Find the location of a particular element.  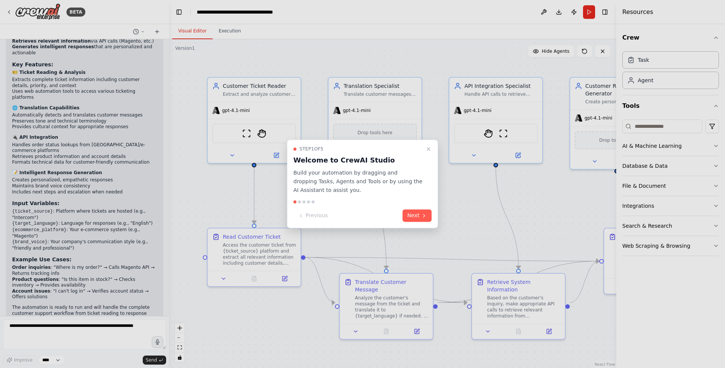

h3: Welcome to CrewAI Studio is located at coordinates (358, 160).